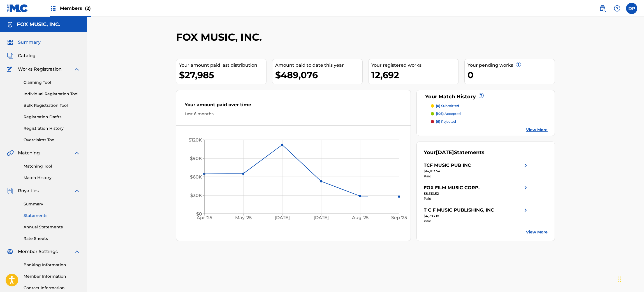 The width and height of the screenshot is (644, 292). I want to click on div: Your pending works, so click(511, 65).